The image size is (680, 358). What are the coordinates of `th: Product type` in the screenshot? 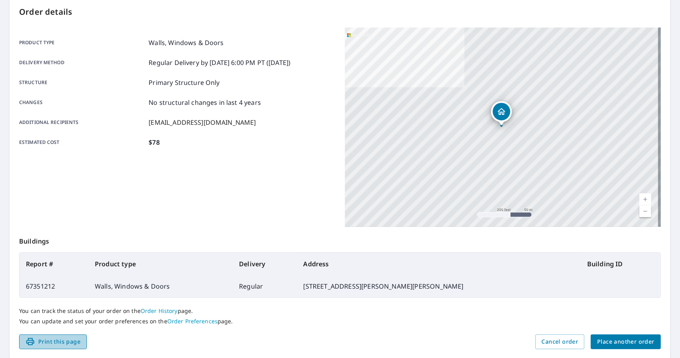 It's located at (161, 264).